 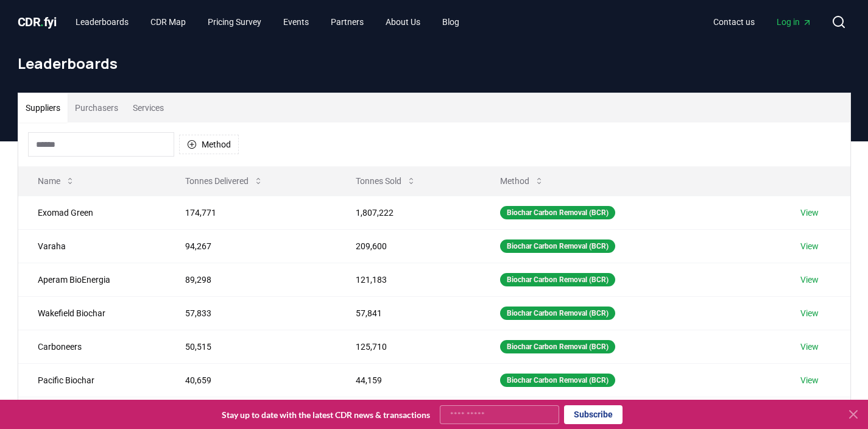 I want to click on a: Partners, so click(x=347, y=22).